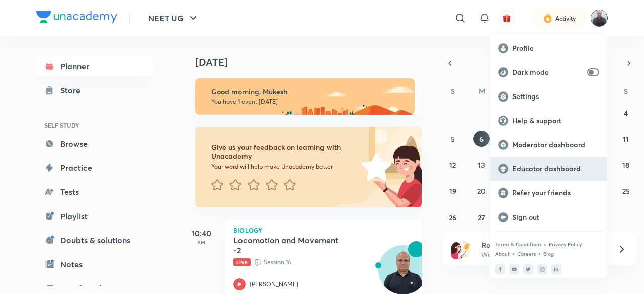 The width and height of the screenshot is (644, 294). I want to click on a: Blog, so click(549, 254).